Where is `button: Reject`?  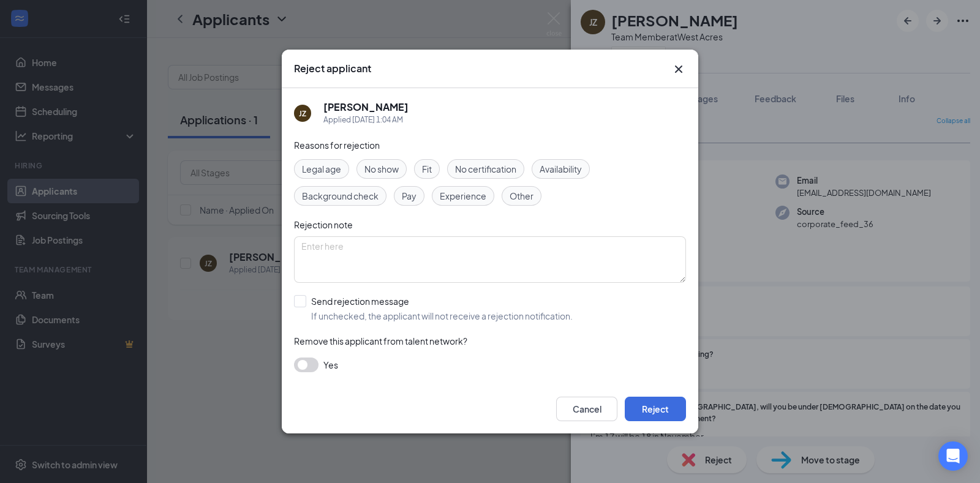 button: Reject is located at coordinates (655, 409).